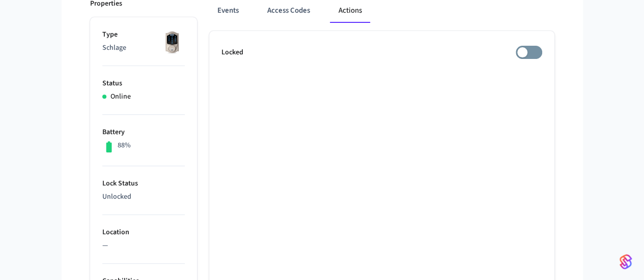 Image resolution: width=644 pixels, height=280 pixels. I want to click on img: SeamLogoGradient.69752ec5.svg, so click(626, 262).